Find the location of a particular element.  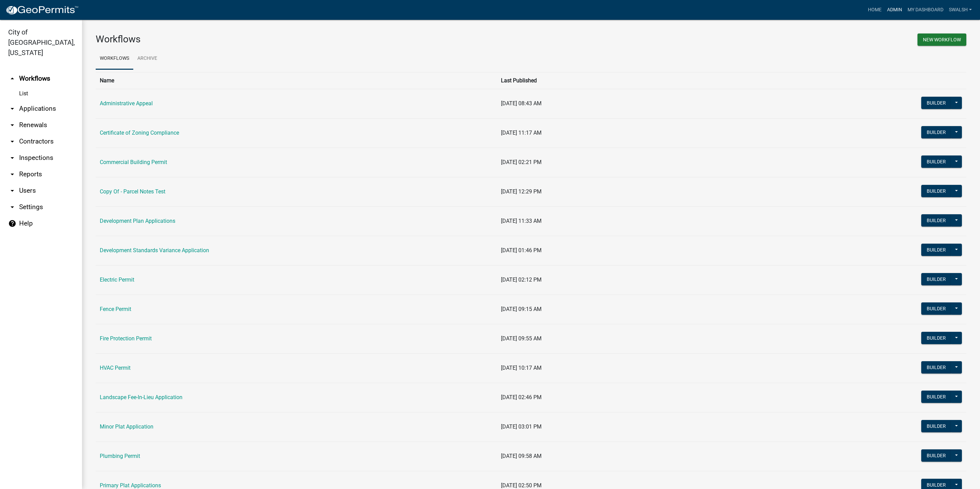

th: Last Published is located at coordinates (647, 80).